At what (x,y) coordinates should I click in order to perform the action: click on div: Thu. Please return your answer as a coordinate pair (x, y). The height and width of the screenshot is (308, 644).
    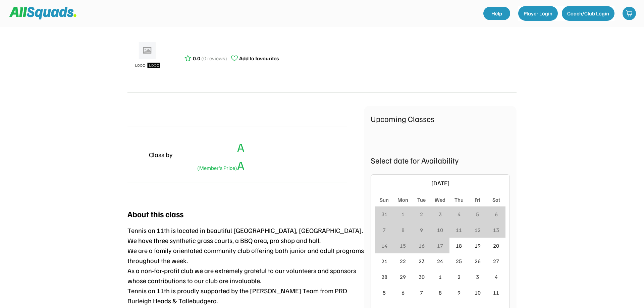
    Looking at the image, I should click on (459, 200).